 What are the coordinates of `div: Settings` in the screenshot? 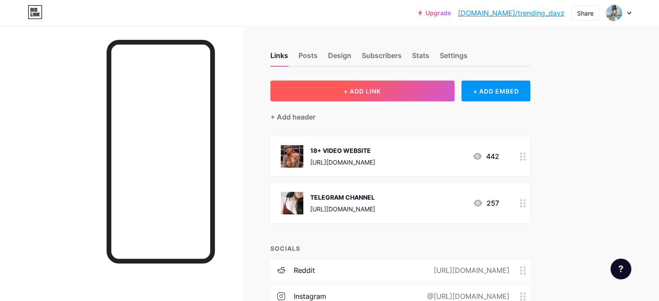 It's located at (453, 58).